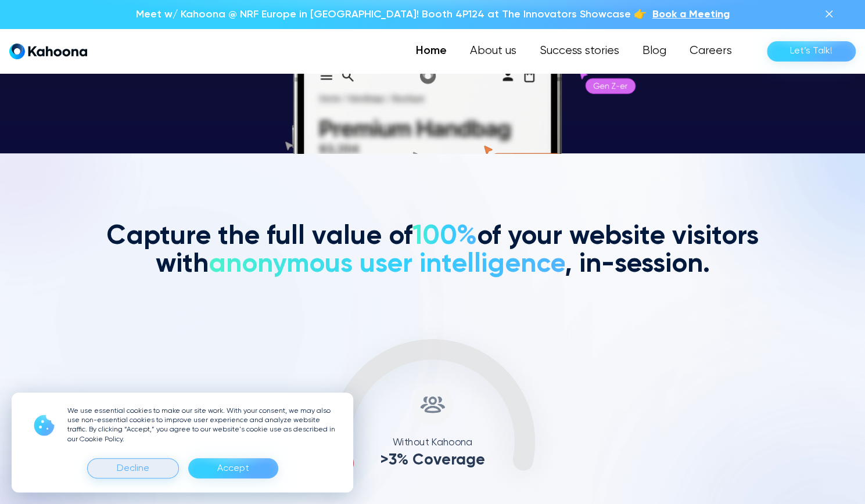  What do you see at coordinates (579, 51) in the screenshot?
I see `a: Success stories` at bounding box center [579, 51].